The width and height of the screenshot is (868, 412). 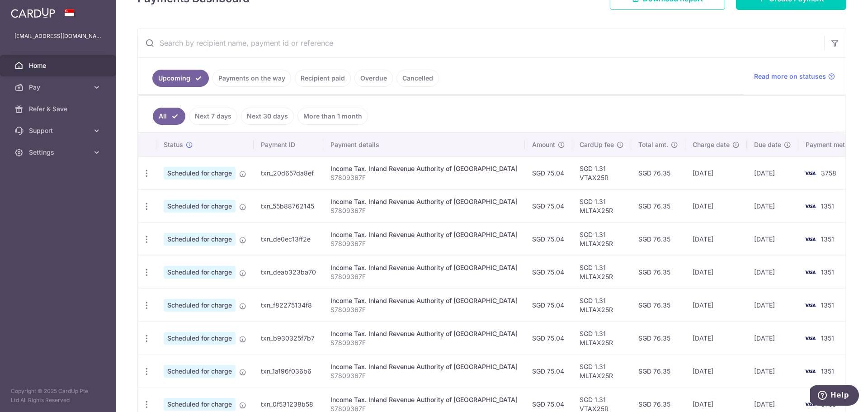 What do you see at coordinates (59, 109) in the screenshot?
I see `span: Refer & Save` at bounding box center [59, 109].